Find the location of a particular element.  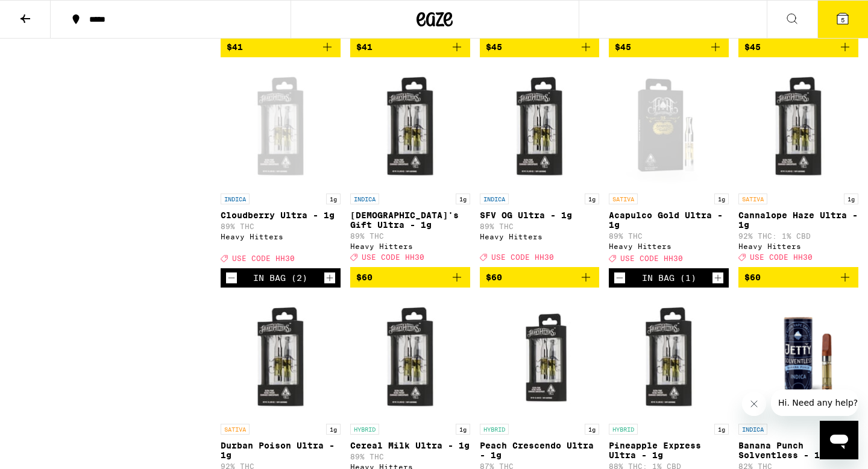

div: In Bag (1) is located at coordinates (669, 277).